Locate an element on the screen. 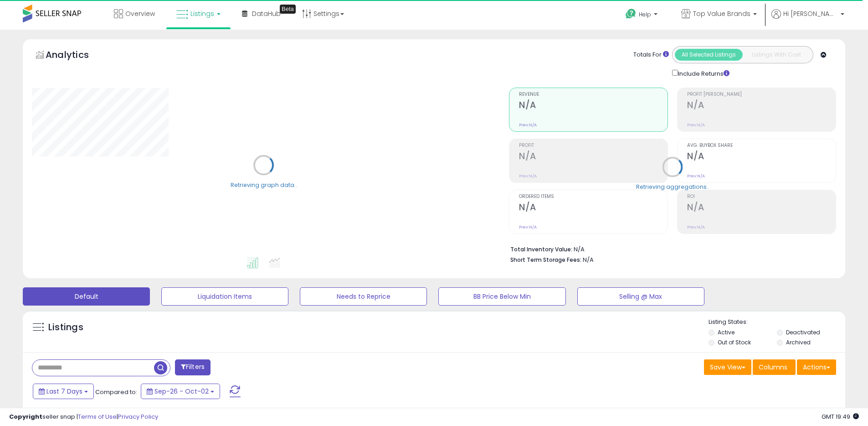 This screenshot has height=426, width=868. div: Retrieving graph data.. is located at coordinates (264, 185).